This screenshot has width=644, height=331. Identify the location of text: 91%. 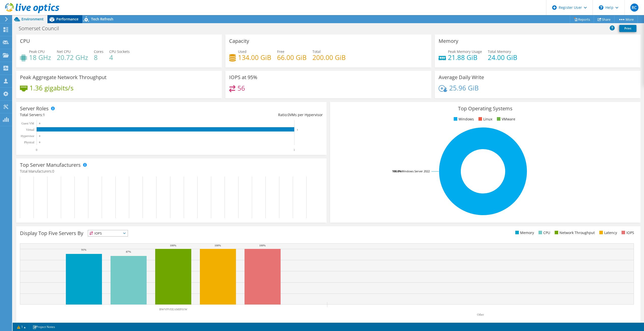
(84, 250).